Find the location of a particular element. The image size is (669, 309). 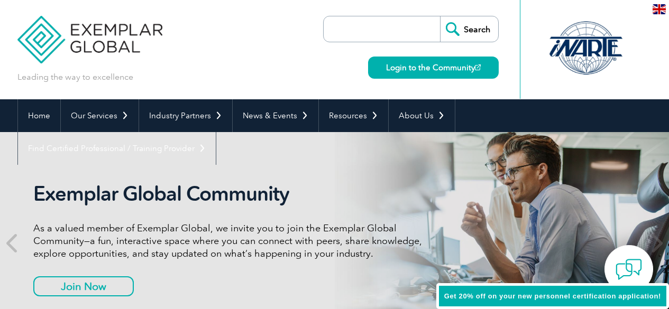

p: Leading the way to excellence is located at coordinates (75, 77).